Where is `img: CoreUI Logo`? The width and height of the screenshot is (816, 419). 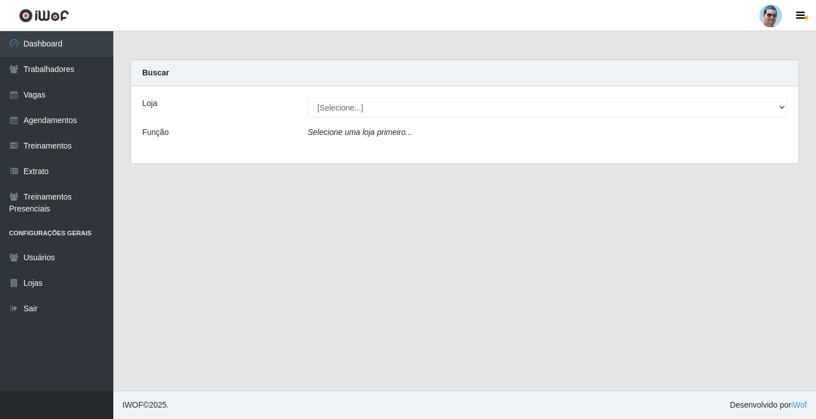
img: CoreUI Logo is located at coordinates (44, 15).